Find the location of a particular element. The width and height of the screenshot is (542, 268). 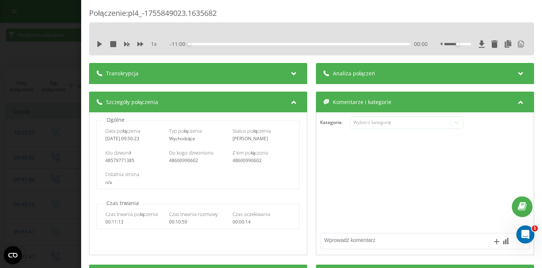

div: Wybierz kategorię is located at coordinates (400, 123).